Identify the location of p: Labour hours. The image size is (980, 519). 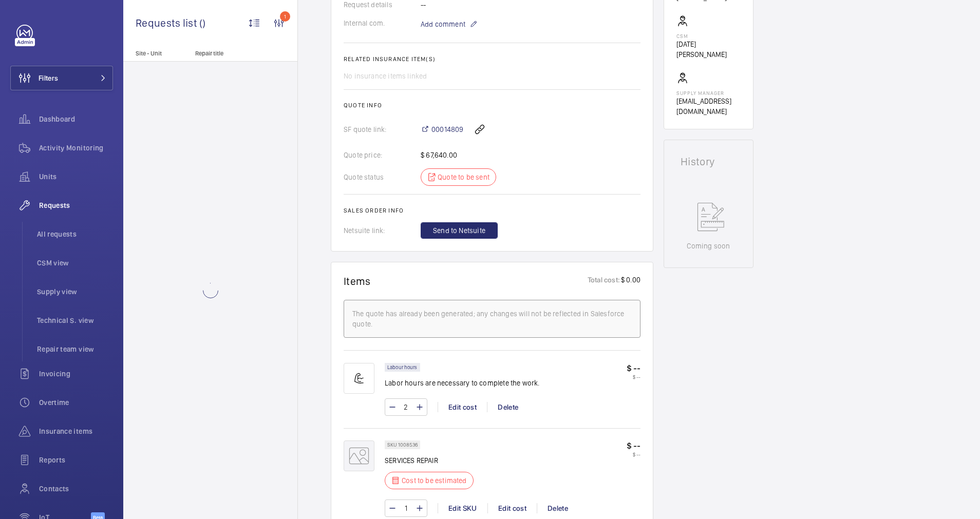
(402, 367).